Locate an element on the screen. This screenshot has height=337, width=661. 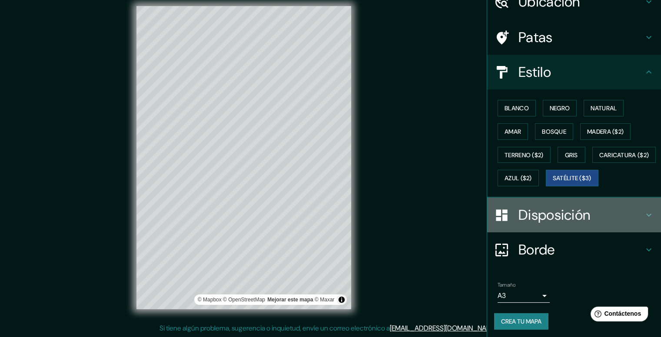
font: Azul ($2) is located at coordinates (518, 179).